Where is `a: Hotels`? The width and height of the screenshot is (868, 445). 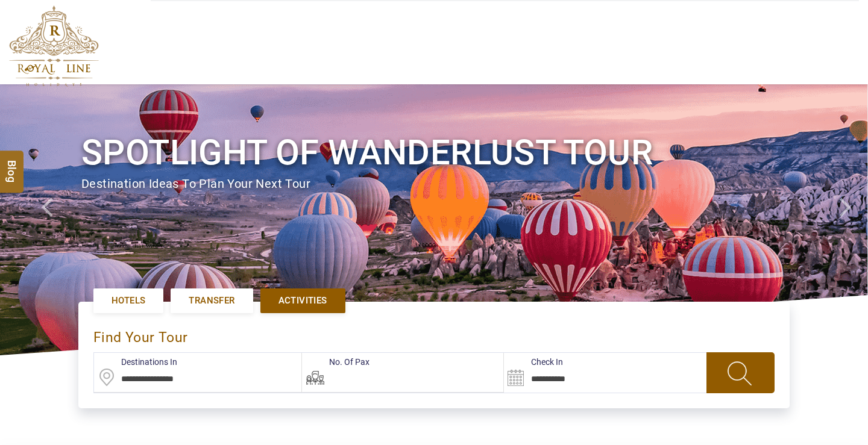
a: Hotels is located at coordinates (129, 300).